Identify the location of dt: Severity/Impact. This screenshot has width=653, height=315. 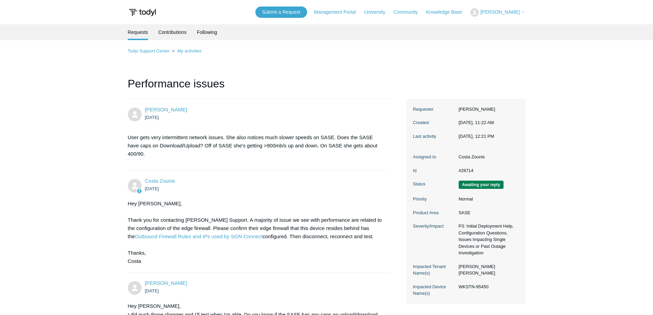
(434, 226).